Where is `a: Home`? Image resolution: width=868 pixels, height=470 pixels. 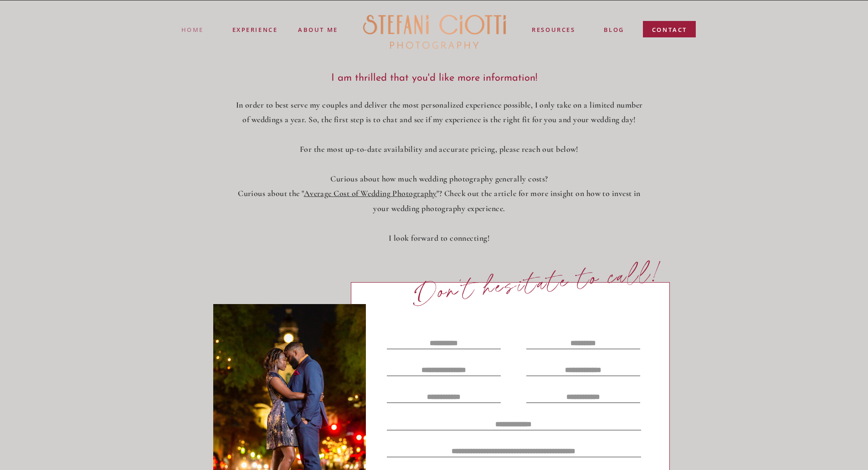 a: Home is located at coordinates (193, 29).